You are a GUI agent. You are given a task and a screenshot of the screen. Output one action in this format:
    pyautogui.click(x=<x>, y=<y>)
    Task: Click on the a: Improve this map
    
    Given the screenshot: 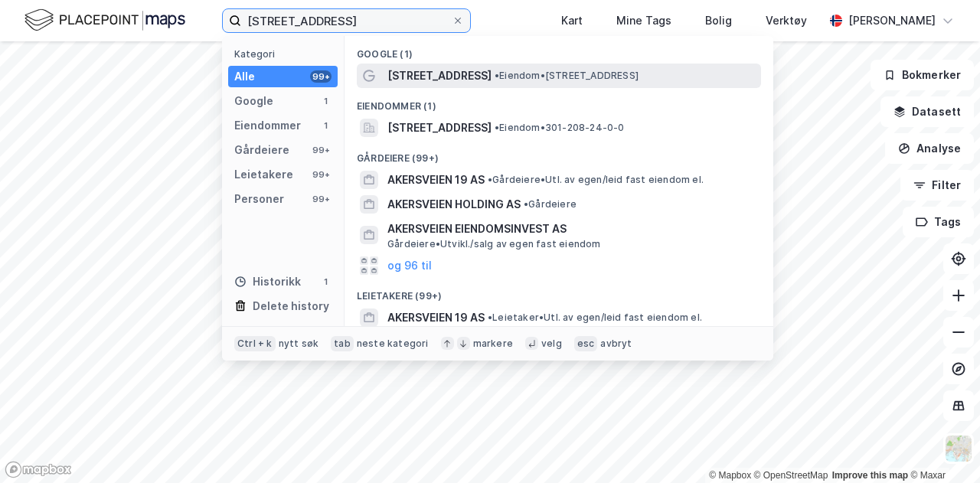 What is the action you would take?
    pyautogui.click(x=869, y=475)
    